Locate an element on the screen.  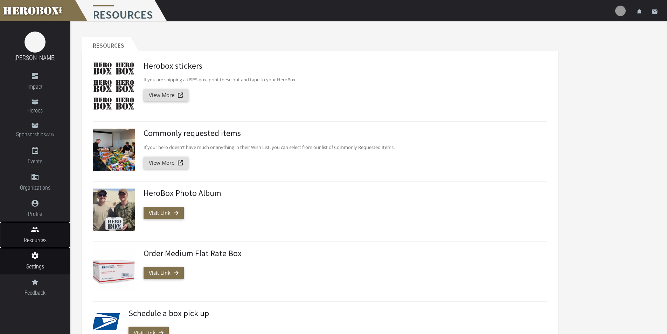
img: Commonly requested items | Herobox is located at coordinates (114, 150).